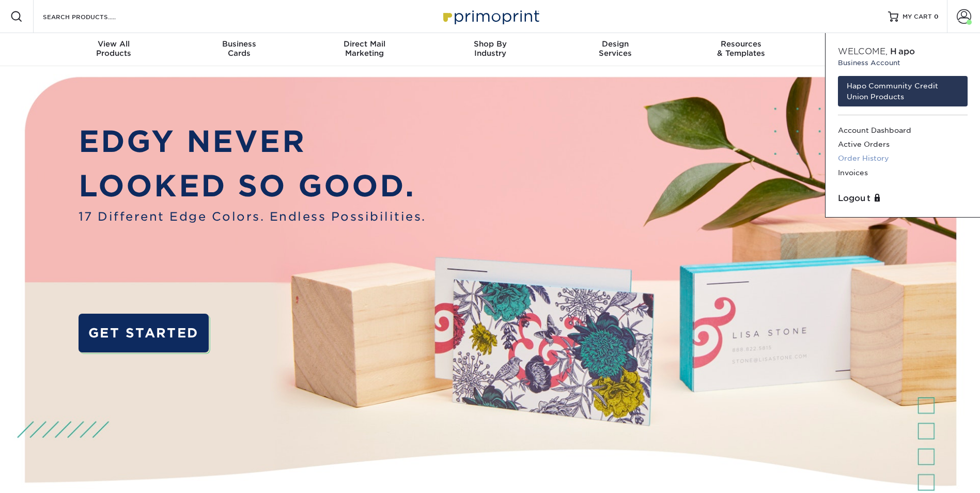 The width and height of the screenshot is (980, 493). I want to click on span: Direct Mail, so click(364, 44).